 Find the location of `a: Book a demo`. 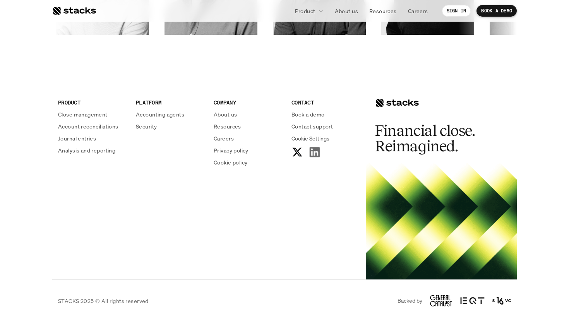

a: Book a demo is located at coordinates (326, 114).